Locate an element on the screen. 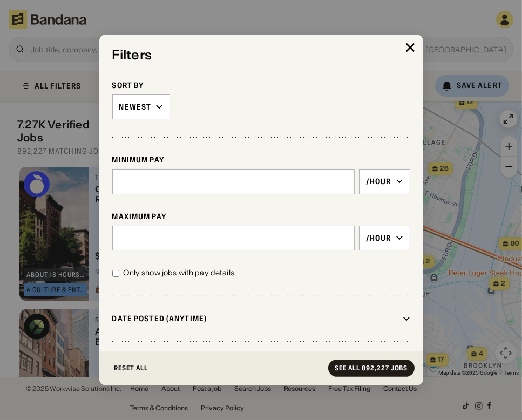  div: Filters is located at coordinates (261, 55).